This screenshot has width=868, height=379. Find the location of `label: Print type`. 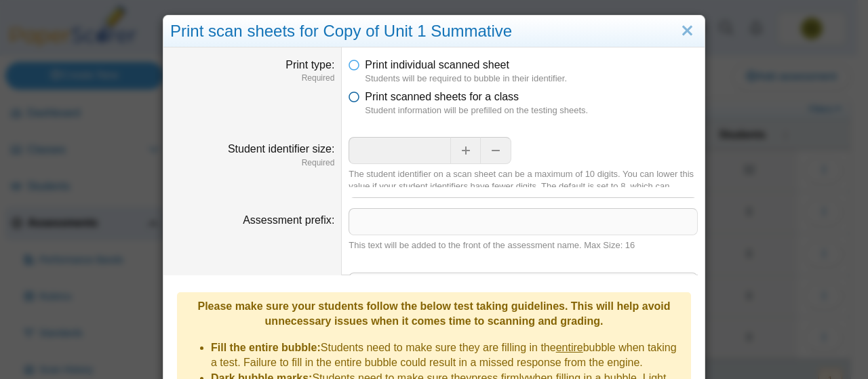

label: Print type is located at coordinates (310, 65).